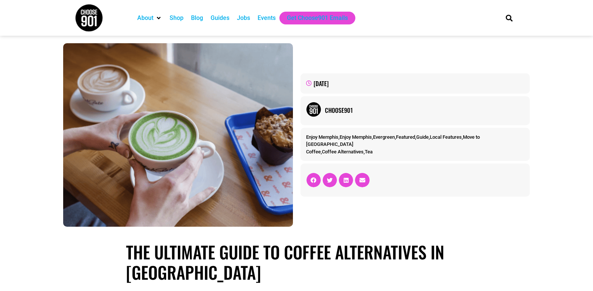  What do you see at coordinates (220, 18) in the screenshot?
I see `a: Guides` at bounding box center [220, 18].